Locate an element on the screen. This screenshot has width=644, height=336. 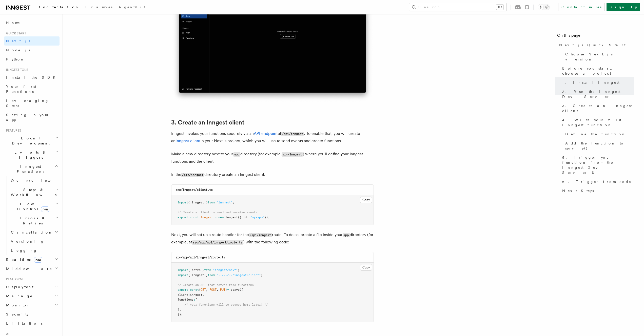
span: Logging is located at coordinates (24, 250).